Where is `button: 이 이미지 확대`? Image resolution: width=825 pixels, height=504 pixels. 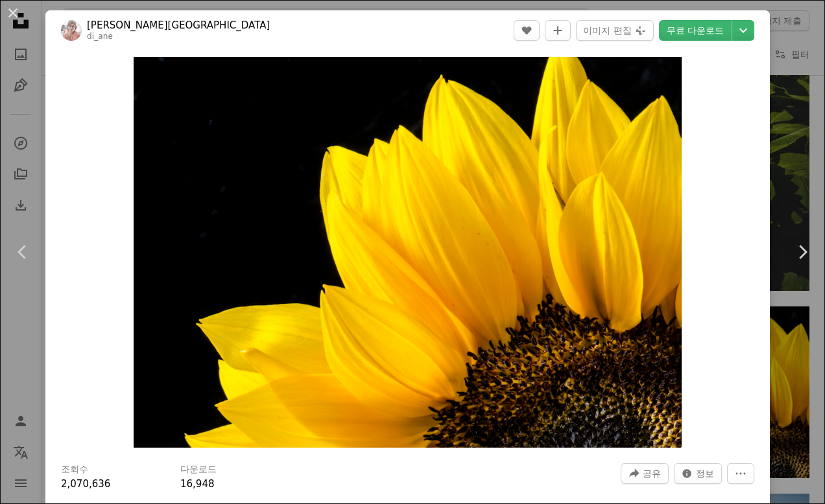
button: 이 이미지 확대 is located at coordinates (408, 252).